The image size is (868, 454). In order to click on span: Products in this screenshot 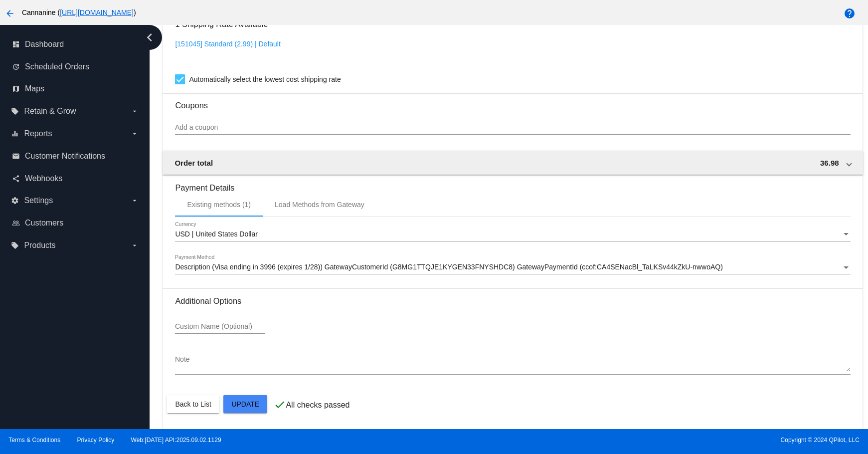, I will do `click(40, 246)`.